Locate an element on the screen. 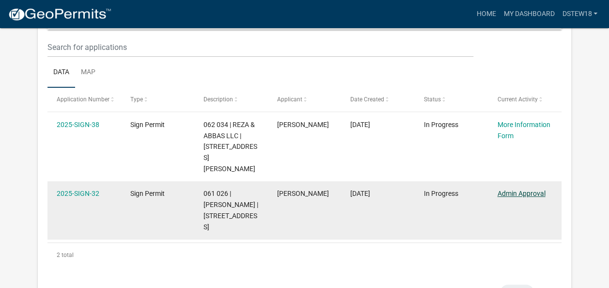 Image resolution: width=609 pixels, height=288 pixels. span: Type is located at coordinates (137, 99).